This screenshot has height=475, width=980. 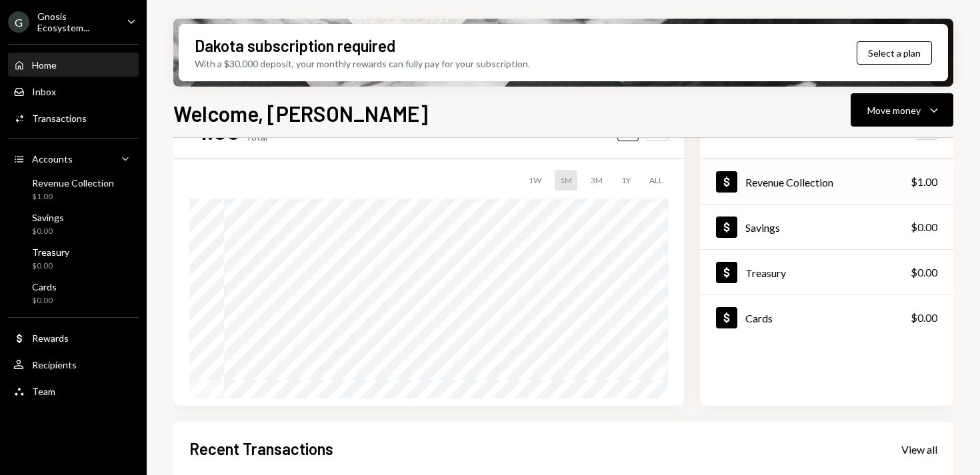 What do you see at coordinates (535, 180) in the screenshot?
I see `div: 1W` at bounding box center [535, 180].